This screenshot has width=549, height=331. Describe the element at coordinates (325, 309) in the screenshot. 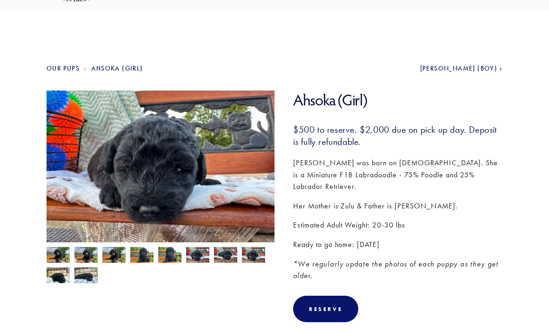

I see `div: Reserve` at that location.